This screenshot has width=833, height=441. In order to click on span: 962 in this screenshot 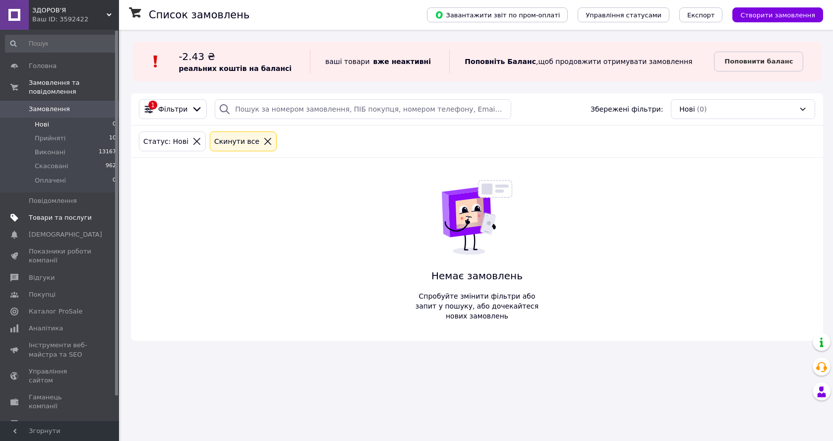, I will do `click(111, 166)`.